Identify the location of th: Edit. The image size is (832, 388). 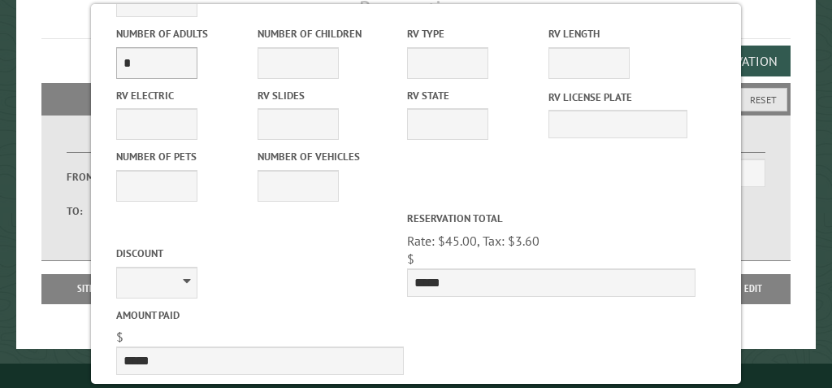
(753, 288).